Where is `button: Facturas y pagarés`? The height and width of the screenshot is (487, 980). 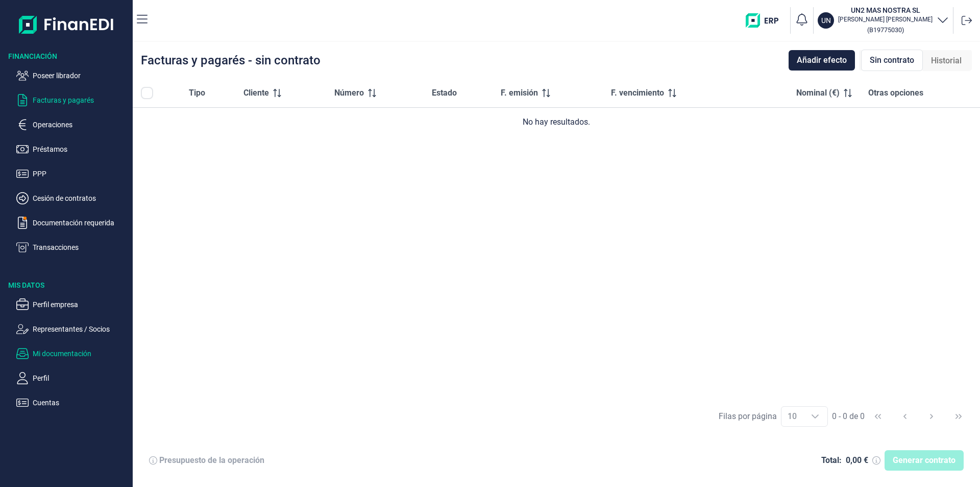 button: Facturas y pagarés is located at coordinates (72, 100).